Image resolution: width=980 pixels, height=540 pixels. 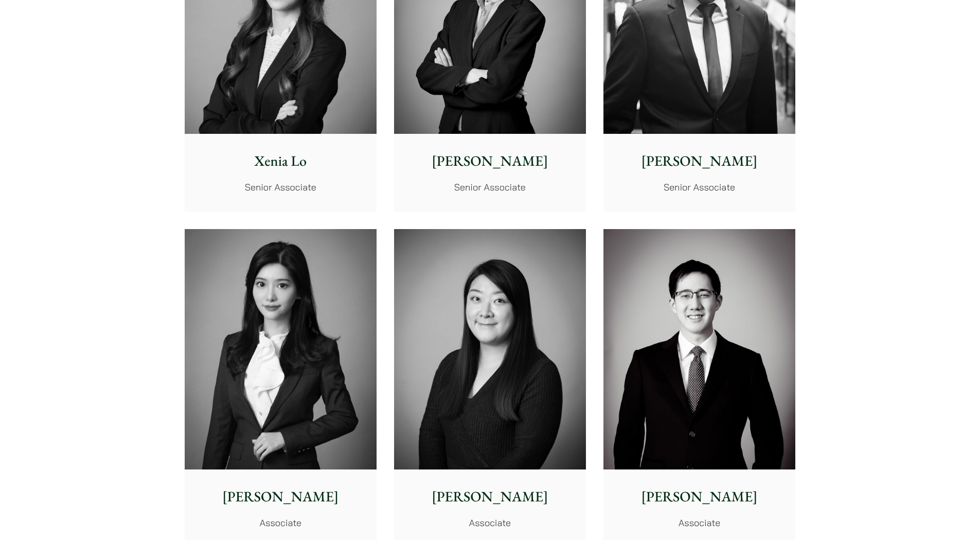 I want to click on img: Florence Yan photo, so click(x=281, y=349).